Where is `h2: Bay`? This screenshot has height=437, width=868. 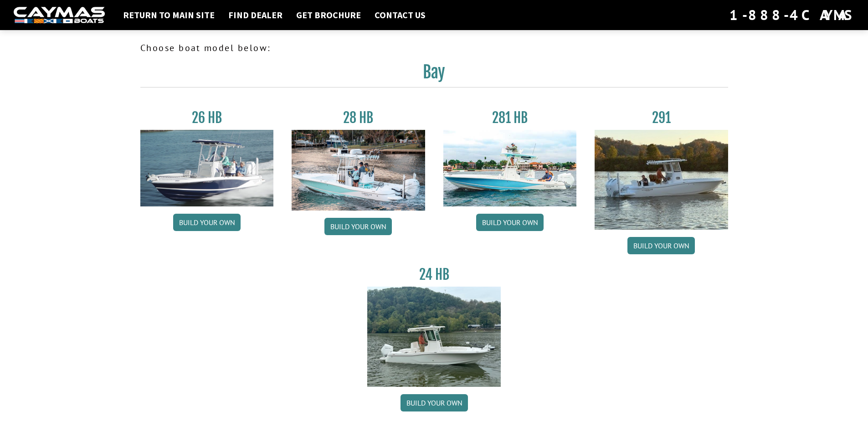 h2: Bay is located at coordinates (434, 75).